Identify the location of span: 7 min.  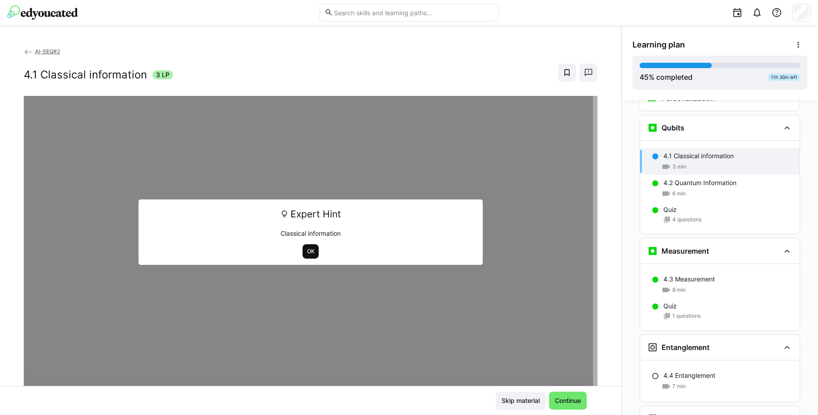
(679, 386).